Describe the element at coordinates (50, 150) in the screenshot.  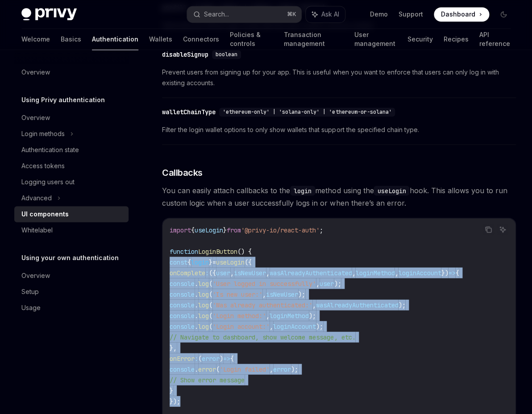
I see `div: Authentication state` at that location.